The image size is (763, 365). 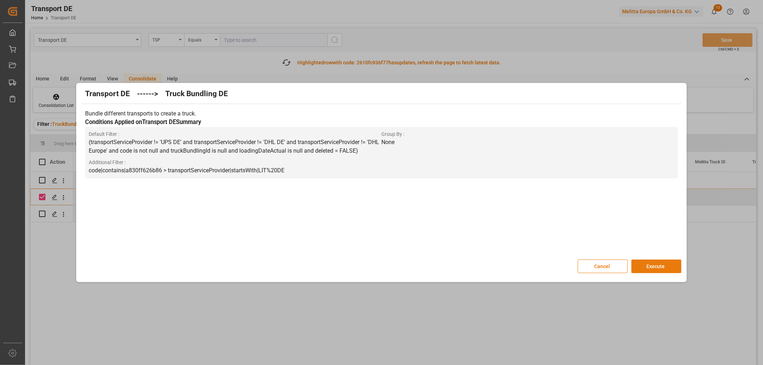 What do you see at coordinates (381, 114) in the screenshot?
I see `p: Bundle different transports to create a truck.` at bounding box center [381, 114].